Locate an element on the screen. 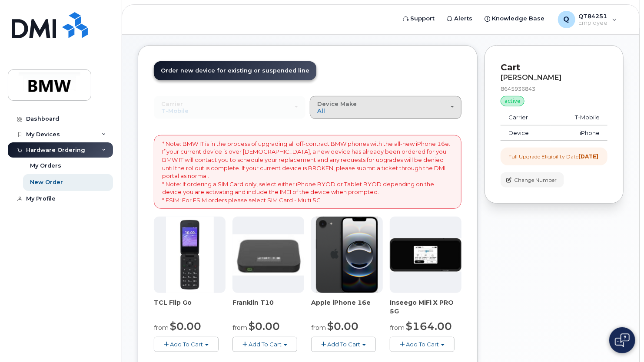 This screenshot has width=644, height=362. span: QT84251 is located at coordinates (593, 16).